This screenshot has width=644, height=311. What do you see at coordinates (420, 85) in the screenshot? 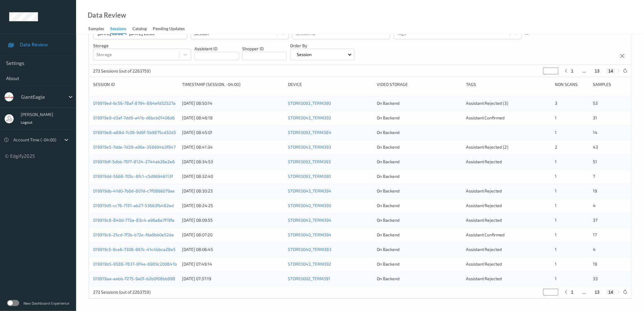
I see `div: Video Storage` at bounding box center [420, 85].